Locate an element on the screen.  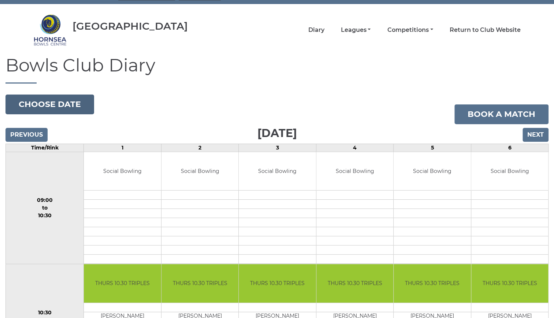
a: Leagues is located at coordinates (356, 30).